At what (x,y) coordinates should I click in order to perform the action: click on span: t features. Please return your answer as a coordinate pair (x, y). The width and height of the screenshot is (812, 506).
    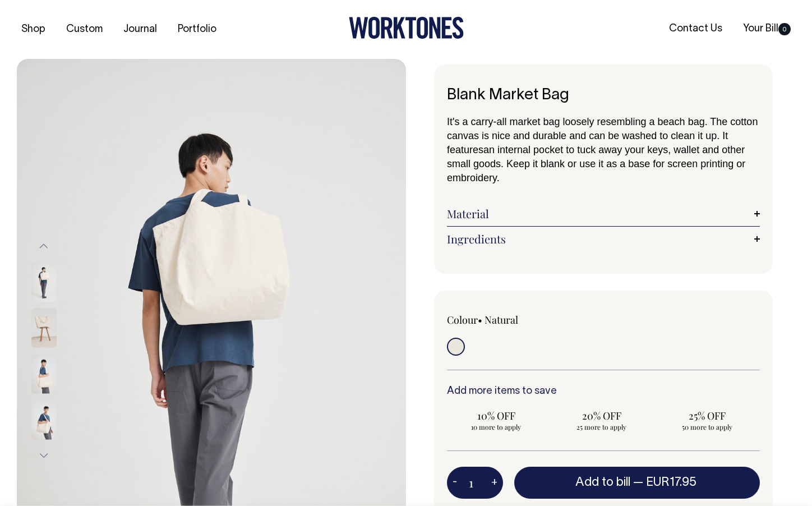
    Looking at the image, I should click on (587, 142).